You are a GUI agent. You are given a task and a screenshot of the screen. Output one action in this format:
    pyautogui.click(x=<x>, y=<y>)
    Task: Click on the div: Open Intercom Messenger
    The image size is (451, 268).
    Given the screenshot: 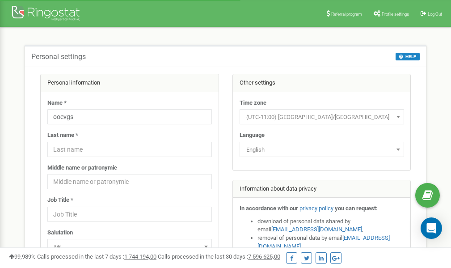 What is the action you would take?
    pyautogui.click(x=431, y=228)
    